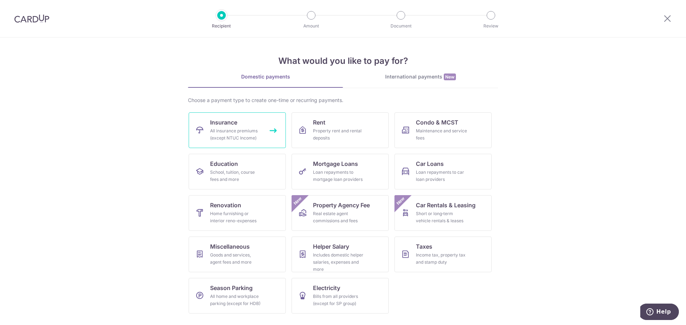  I want to click on p: Document, so click(401, 26).